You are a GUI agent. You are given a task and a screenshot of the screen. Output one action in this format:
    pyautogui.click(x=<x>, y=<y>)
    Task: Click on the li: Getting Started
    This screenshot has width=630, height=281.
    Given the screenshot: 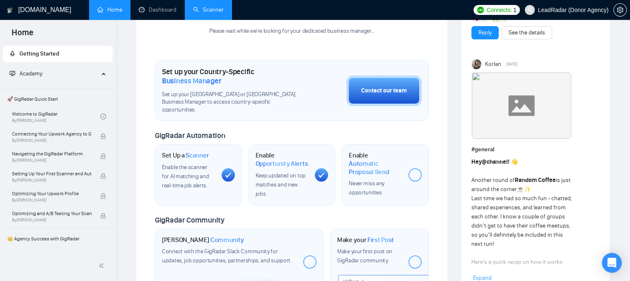 What is the action you would take?
    pyautogui.click(x=58, y=54)
    